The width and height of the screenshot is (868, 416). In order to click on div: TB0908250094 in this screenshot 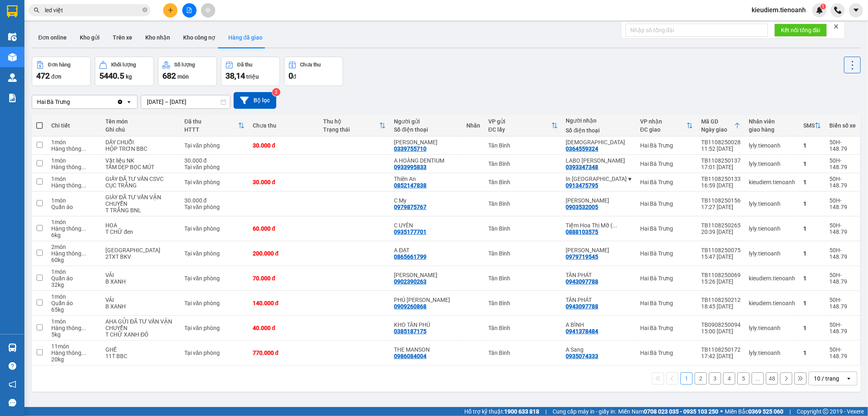, I will do `click(720, 324)`.